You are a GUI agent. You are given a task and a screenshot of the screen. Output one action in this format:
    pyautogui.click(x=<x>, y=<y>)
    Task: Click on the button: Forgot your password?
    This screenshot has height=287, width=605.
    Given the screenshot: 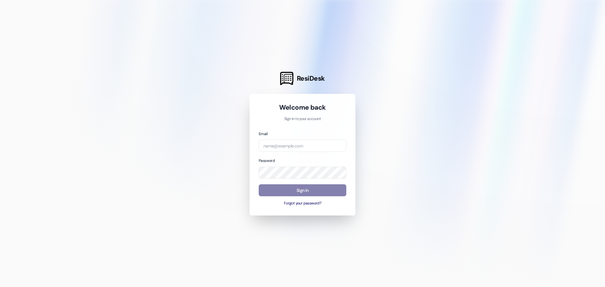 What is the action you would take?
    pyautogui.click(x=303, y=204)
    